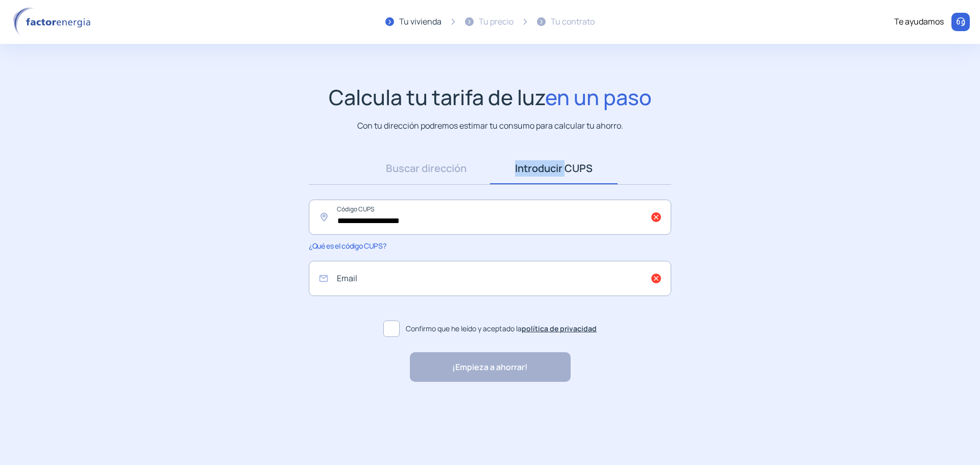 The image size is (980, 465). Describe the element at coordinates (490, 125) in the screenshot. I see `p: Con tu dirección podremos estimar tu consumo para calcular tu ahorro.` at that location.